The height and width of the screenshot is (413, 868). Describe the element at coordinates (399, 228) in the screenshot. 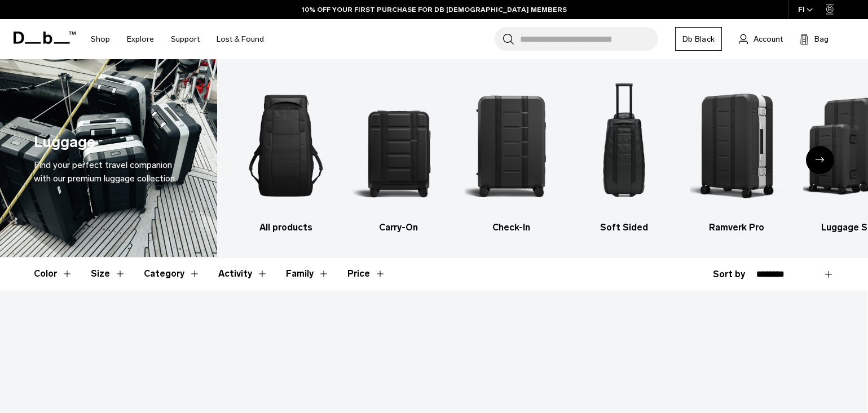

I see `h3: Carry-On` at that location.